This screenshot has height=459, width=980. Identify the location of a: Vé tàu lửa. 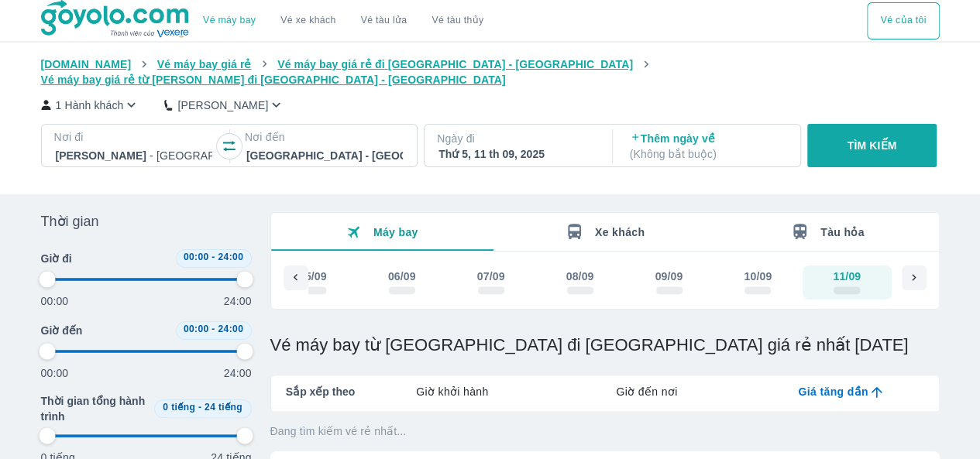
(385, 21).